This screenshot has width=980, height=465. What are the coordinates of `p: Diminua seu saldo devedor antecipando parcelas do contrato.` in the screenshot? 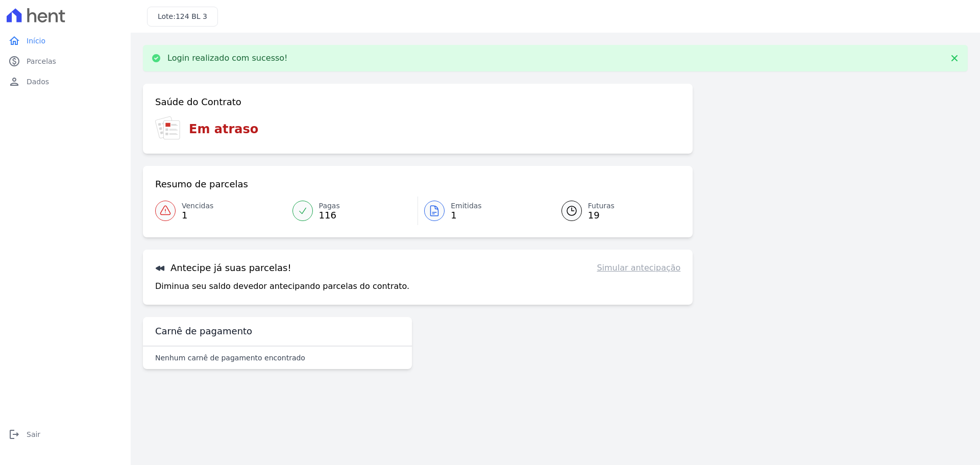 It's located at (282, 286).